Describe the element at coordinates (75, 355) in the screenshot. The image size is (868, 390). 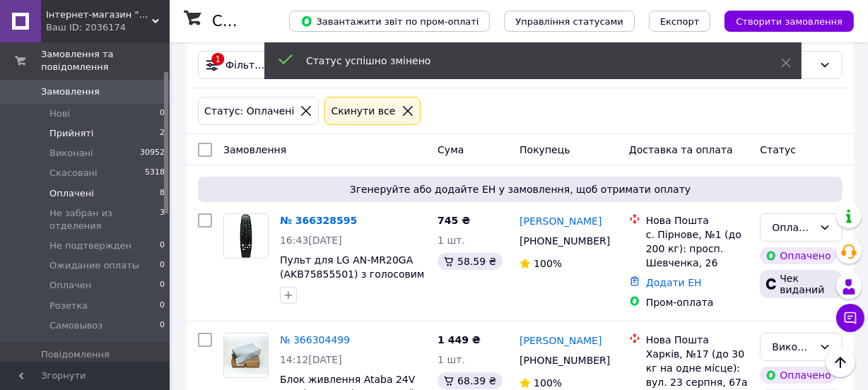
I see `span: Повідомлення` at that location.